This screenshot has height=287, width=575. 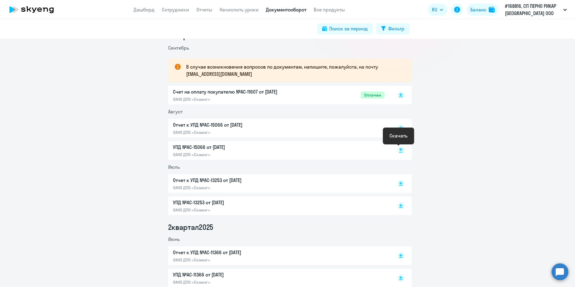 What do you see at coordinates (174, 167) in the screenshot?
I see `span: Июль` at bounding box center [174, 167].